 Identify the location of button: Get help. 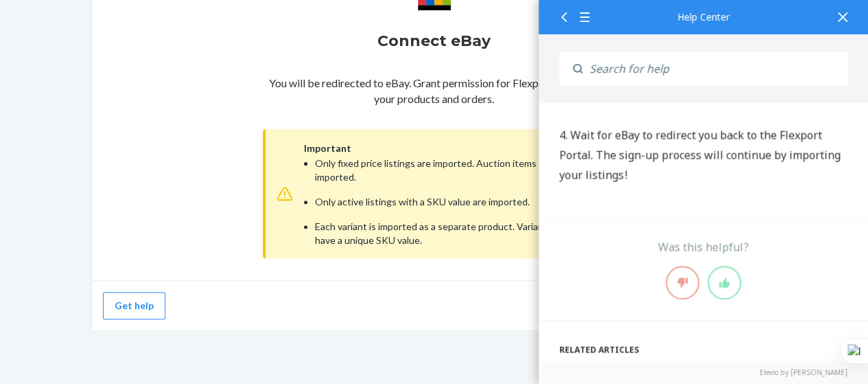
(134, 305).